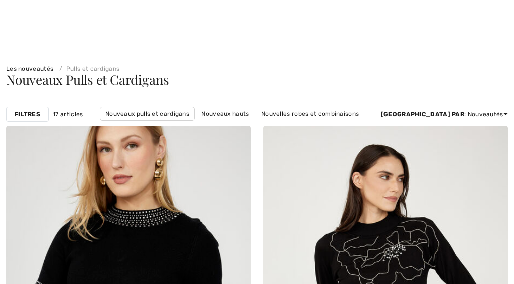  What do you see at coordinates (239, 127) in the screenshot?
I see `a: Nouvelles vestes et blazers` at bounding box center [239, 127].